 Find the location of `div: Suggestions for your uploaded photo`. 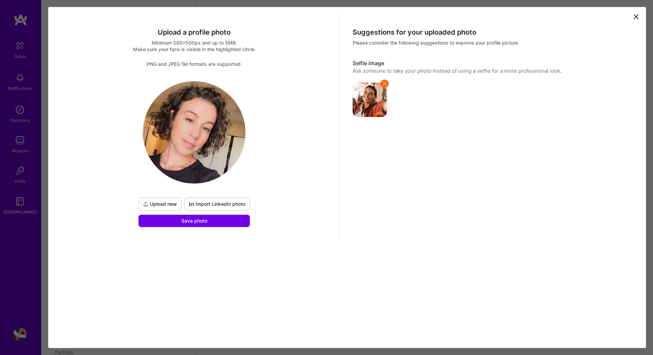

div: Suggestions for your uploaded photo is located at coordinates (491, 32).